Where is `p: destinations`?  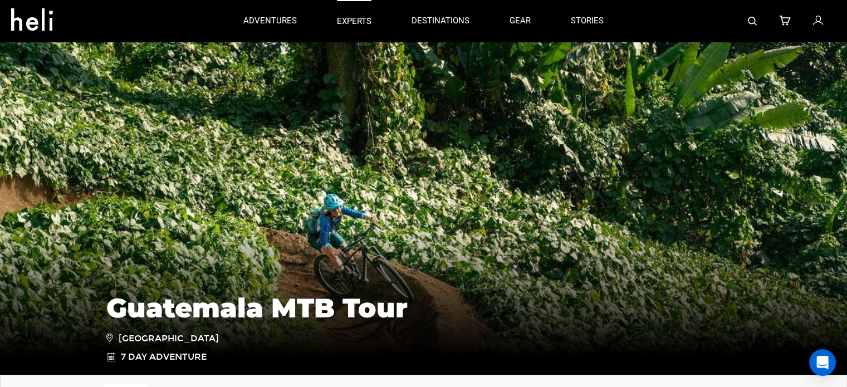 p: destinations is located at coordinates (440, 21).